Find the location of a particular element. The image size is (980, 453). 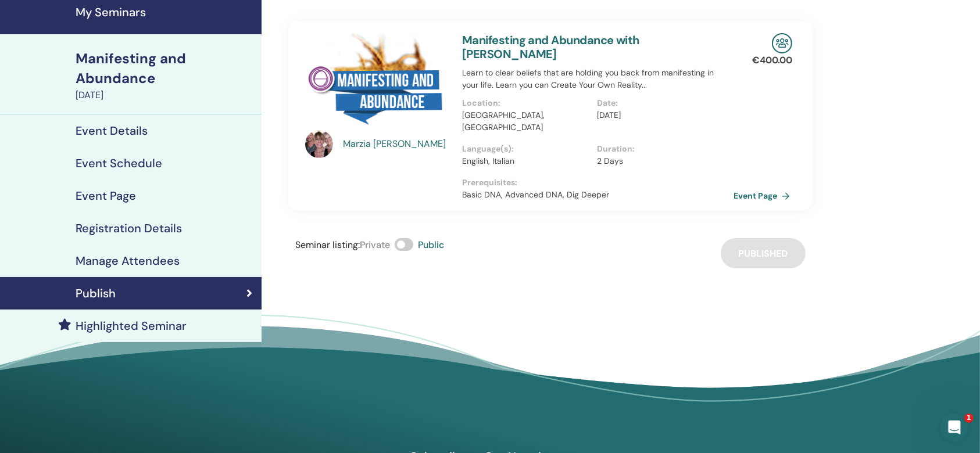

span: Public is located at coordinates (431, 245).